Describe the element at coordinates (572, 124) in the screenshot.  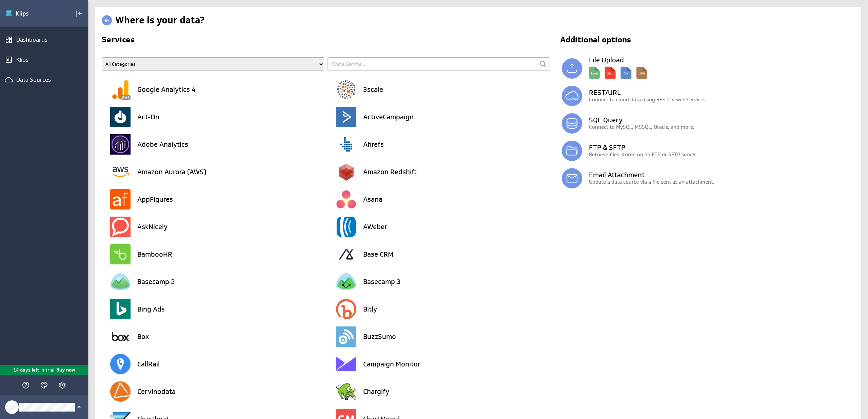
I see `img: database.svg` at that location.